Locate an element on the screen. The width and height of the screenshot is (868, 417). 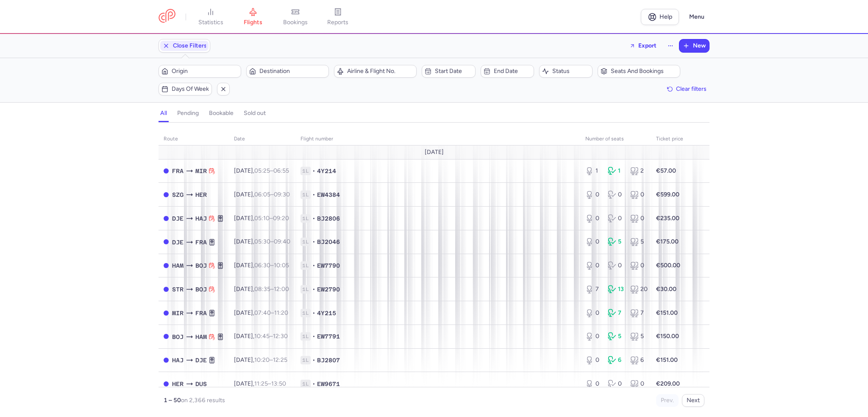
th: Ticket price is located at coordinates (670, 139).